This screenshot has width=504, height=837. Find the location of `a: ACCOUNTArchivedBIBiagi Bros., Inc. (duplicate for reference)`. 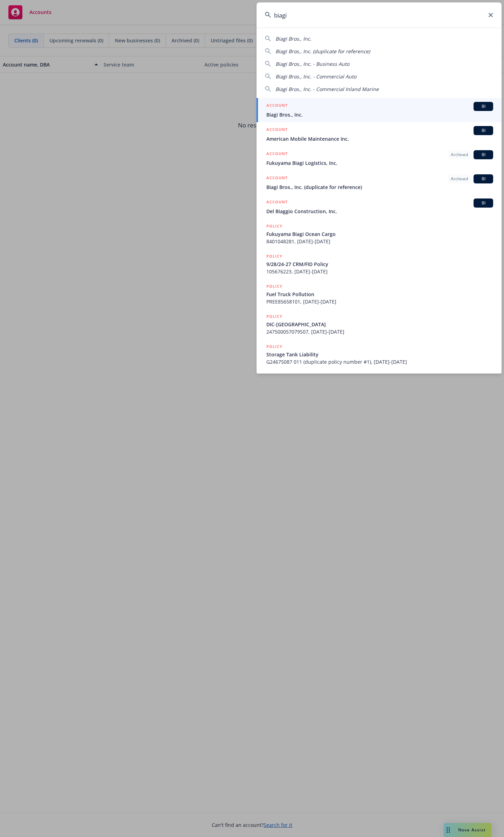

a: ACCOUNTArchivedBIBiagi Bros., Inc. (duplicate for reference) is located at coordinates (378, 182).